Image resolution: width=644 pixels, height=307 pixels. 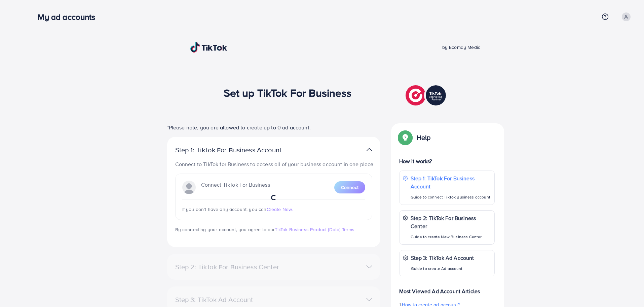 I want to click on img: TikTok, so click(x=209, y=47).